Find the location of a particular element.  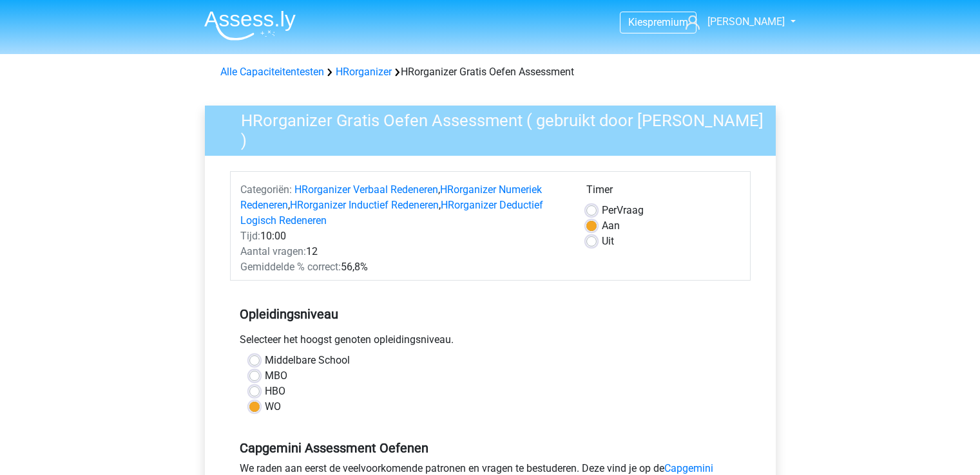

span: Categoriën: is located at coordinates (267, 190).